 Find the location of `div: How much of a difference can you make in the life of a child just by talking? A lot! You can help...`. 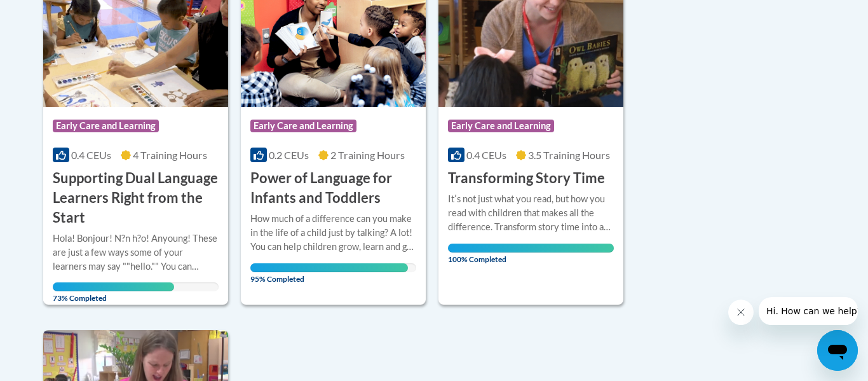

div: How much of a difference can you make in the life of a child just by talking? A lot! You can help... is located at coordinates (333, 232).